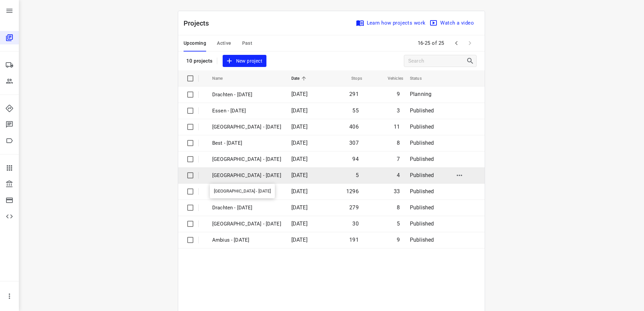 This screenshot has width=644, height=311. Describe the element at coordinates (199, 23) in the screenshot. I see `p: Projects` at that location.